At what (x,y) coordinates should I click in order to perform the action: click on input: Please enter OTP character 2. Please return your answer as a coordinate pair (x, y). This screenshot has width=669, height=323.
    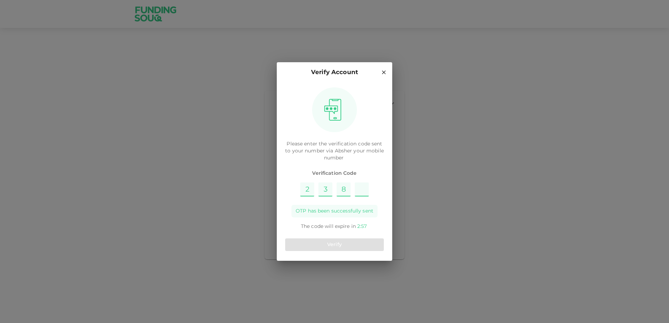
    Looking at the image, I should click on (325, 190).